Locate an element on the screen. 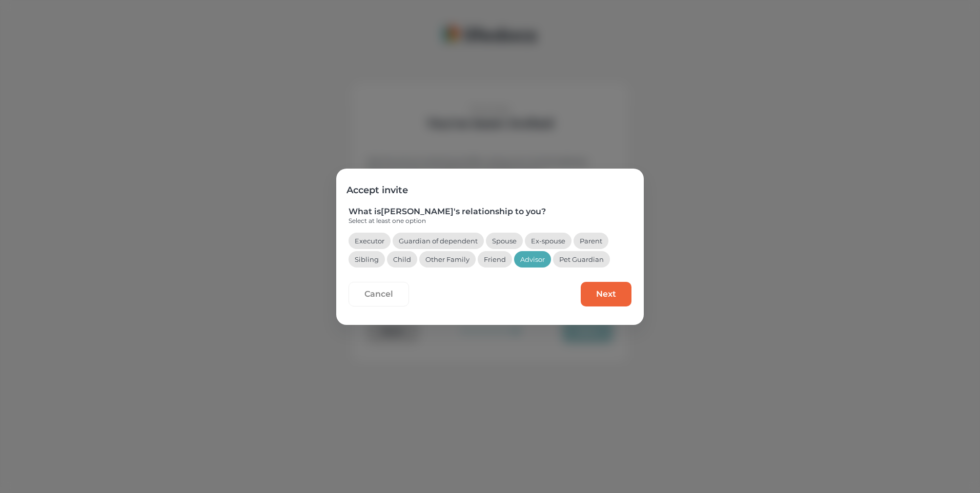 The image size is (980, 493). button: Executor is located at coordinates (369, 241).